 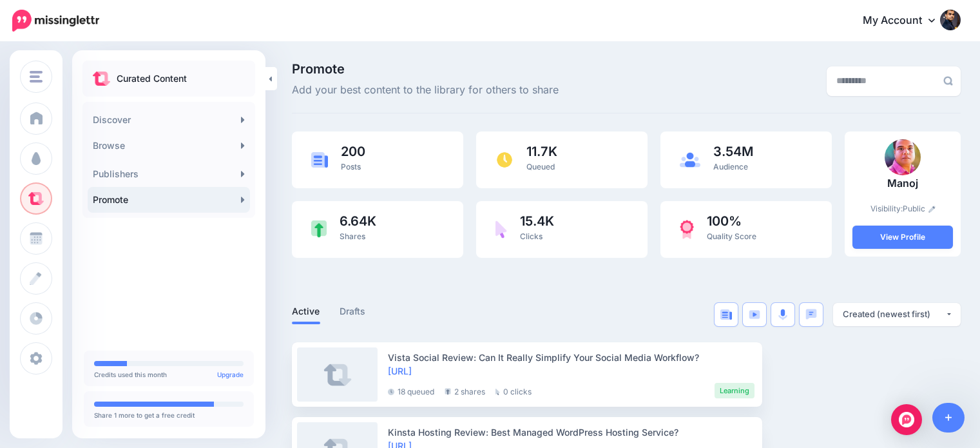 I want to click on a: Active, so click(x=306, y=311).